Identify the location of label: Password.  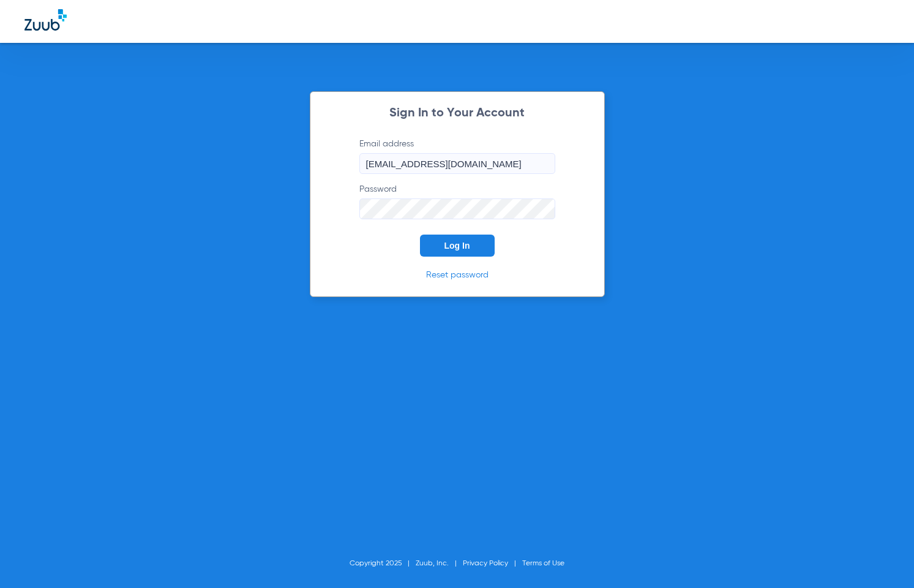
(457, 201).